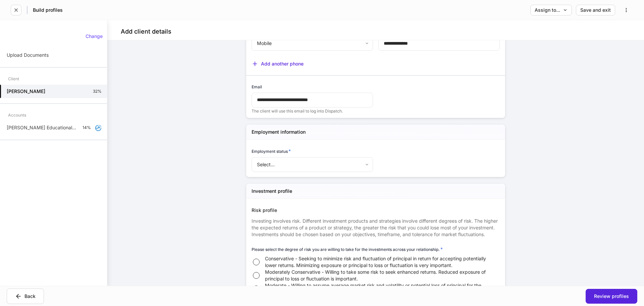  What do you see at coordinates (378, 275) in the screenshot?
I see `span: Moderately Conservative - Willing to take some risk to seek enhanced returns. Reduced exposure of...` at bounding box center [378, 275].